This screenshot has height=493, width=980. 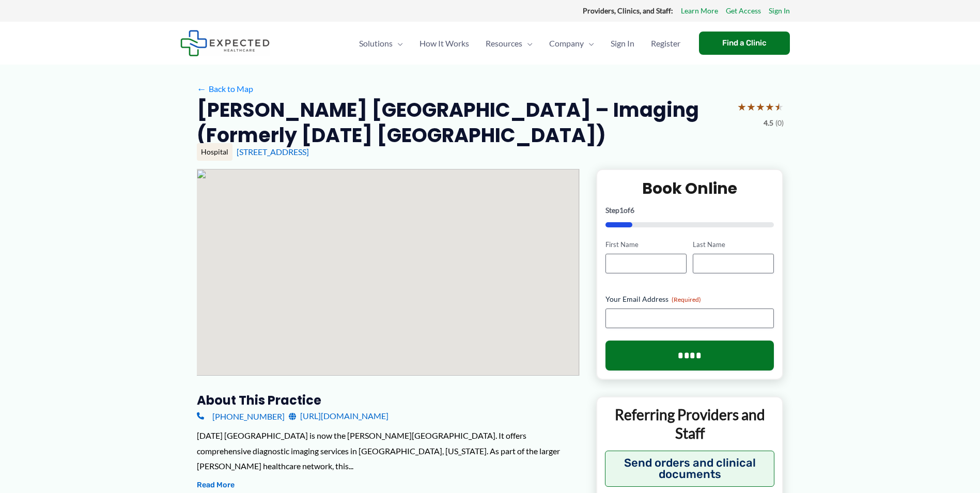 What do you see at coordinates (225, 43) in the screenshot?
I see `img: Expected Healthcare Logo - side, dark font, small` at bounding box center [225, 43].